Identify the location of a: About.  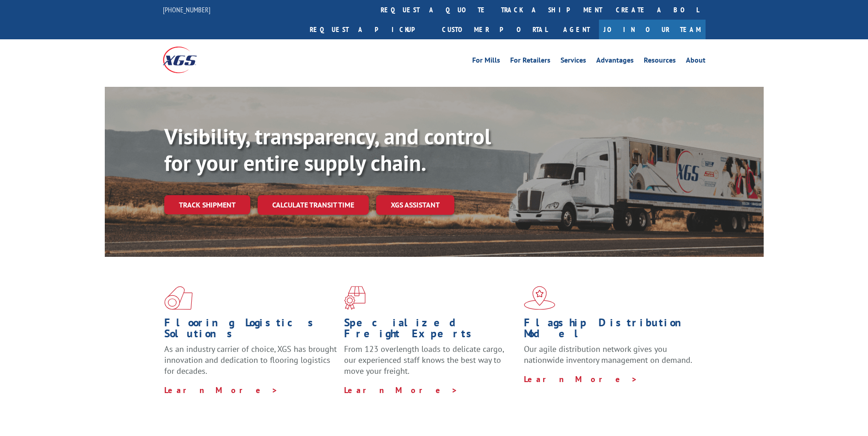
(695, 62).